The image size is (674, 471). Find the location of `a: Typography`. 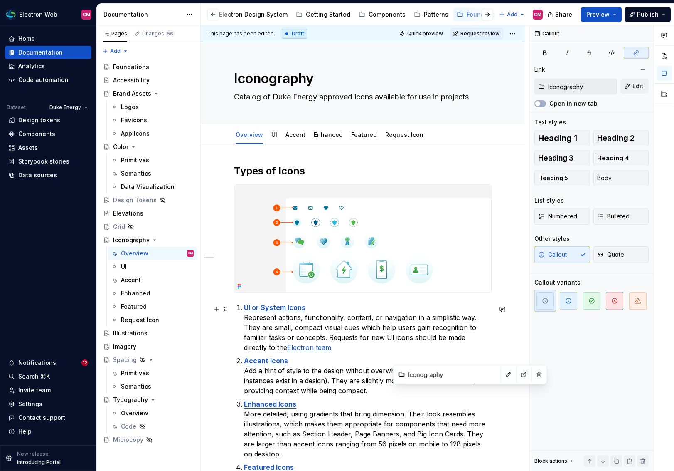

a: Typography is located at coordinates (148, 400).